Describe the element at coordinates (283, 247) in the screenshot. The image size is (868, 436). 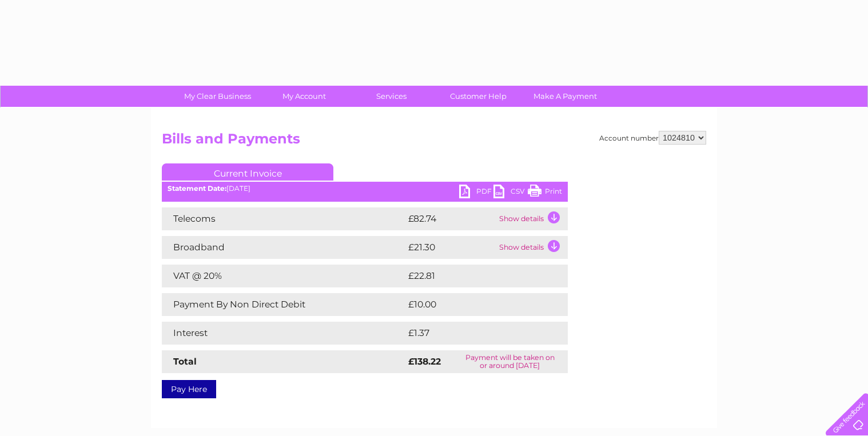
I see `td: Broadband` at that location.